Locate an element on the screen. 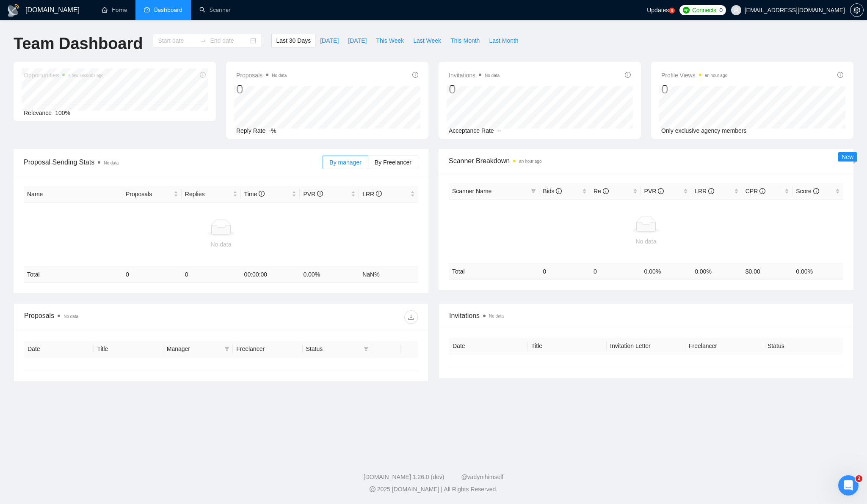 The height and width of the screenshot is (504, 867). span: Bids is located at coordinates (552, 192).